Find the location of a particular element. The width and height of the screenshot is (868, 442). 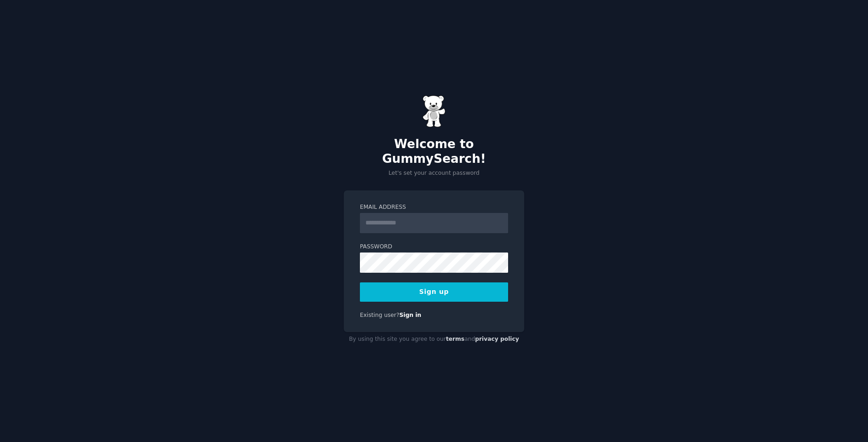

label: Email Address is located at coordinates (434, 208).